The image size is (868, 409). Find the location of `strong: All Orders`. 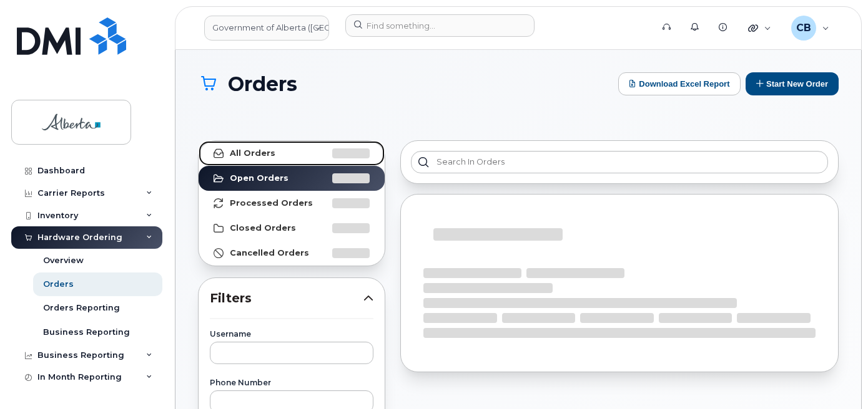

strong: All Orders is located at coordinates (252, 153).